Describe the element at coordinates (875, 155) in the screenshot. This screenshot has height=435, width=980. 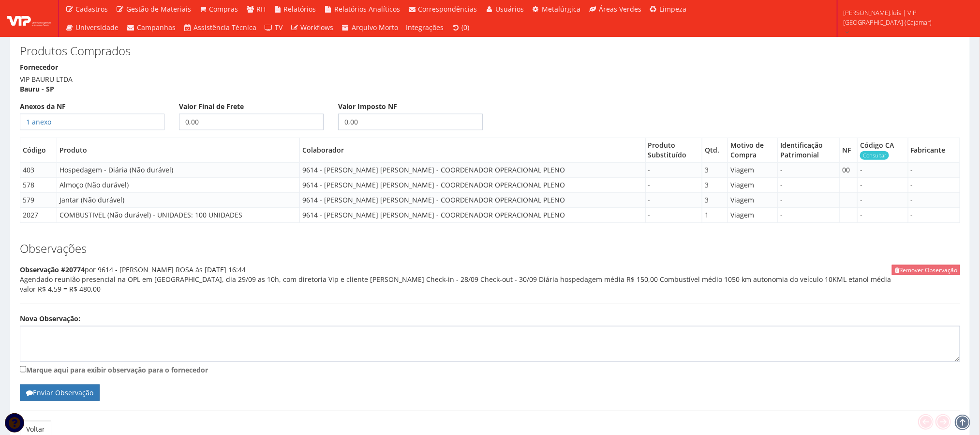
I see `a: Consultar` at that location.